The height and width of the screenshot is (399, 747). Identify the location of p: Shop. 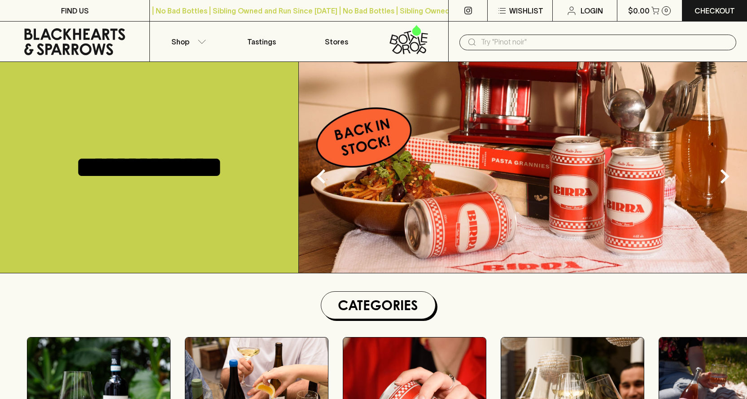
(180, 42).